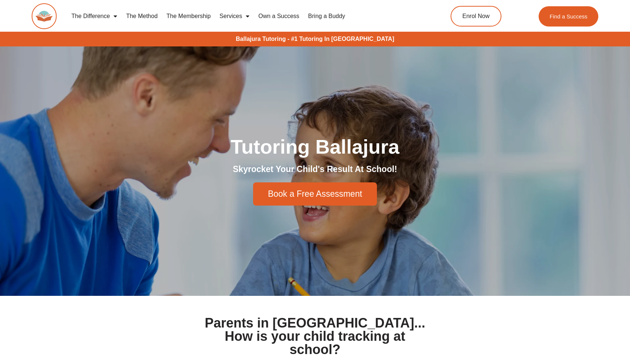 Image resolution: width=630 pixels, height=364 pixels. What do you see at coordinates (141, 16) in the screenshot?
I see `a: The Method` at bounding box center [141, 16].